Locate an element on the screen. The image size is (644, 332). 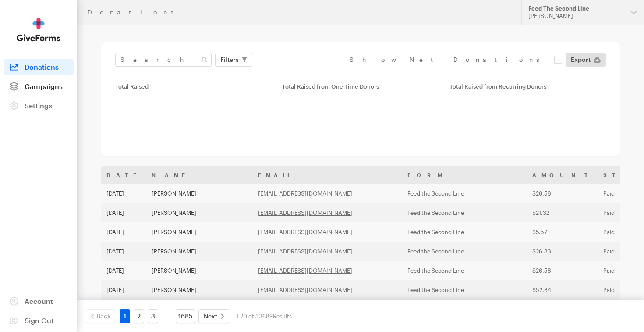
img: GiveForms is located at coordinates (39, 30).